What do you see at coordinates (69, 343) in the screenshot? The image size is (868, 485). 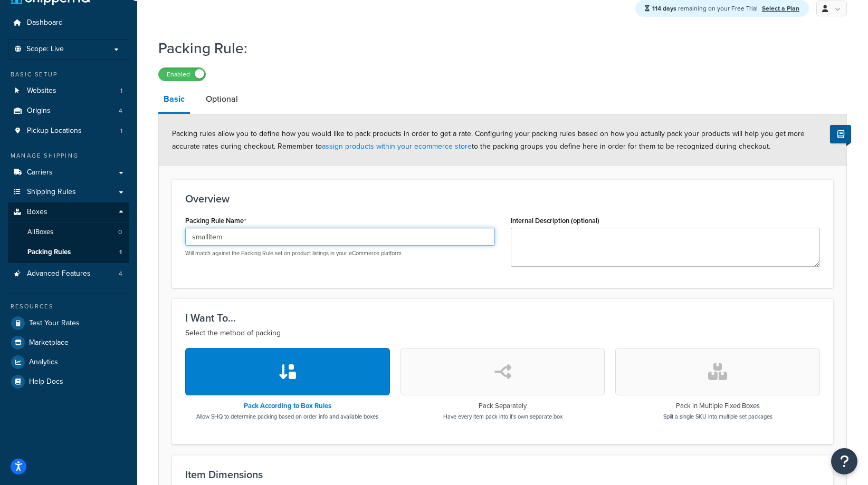 I see `a: Marketplace` at bounding box center [69, 343].